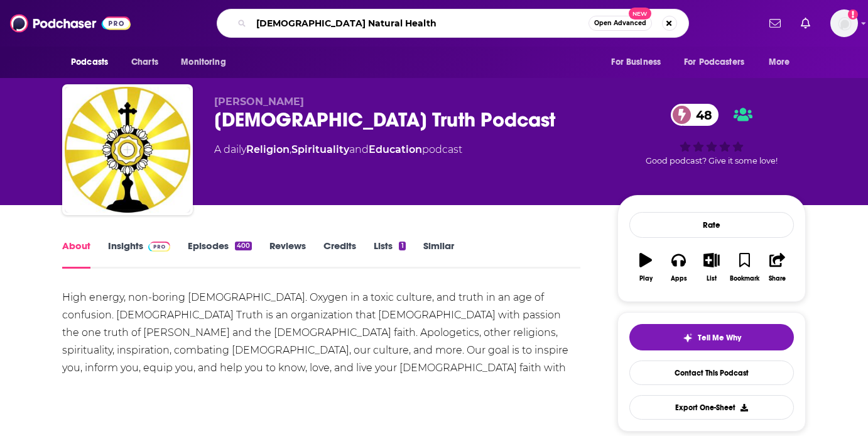 The width and height of the screenshot is (868, 436). I want to click on button: Open AdvancedNew, so click(620, 23).